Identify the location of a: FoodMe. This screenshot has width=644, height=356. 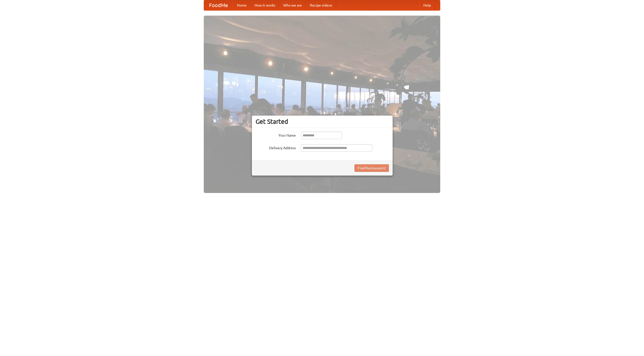
(218, 5).